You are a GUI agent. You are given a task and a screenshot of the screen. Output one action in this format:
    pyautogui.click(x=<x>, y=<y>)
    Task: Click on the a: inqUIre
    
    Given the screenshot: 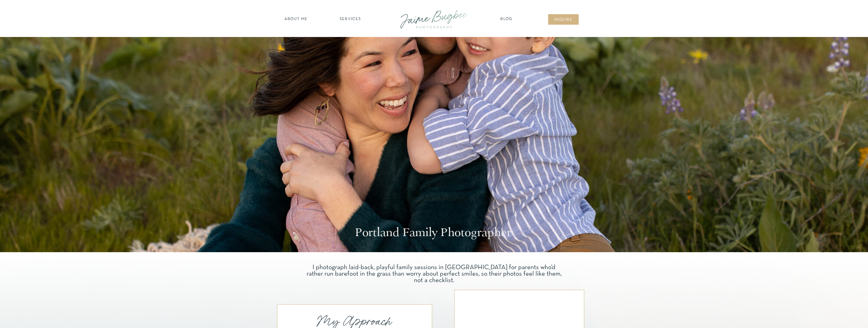 What is the action you would take?
    pyautogui.click(x=563, y=20)
    